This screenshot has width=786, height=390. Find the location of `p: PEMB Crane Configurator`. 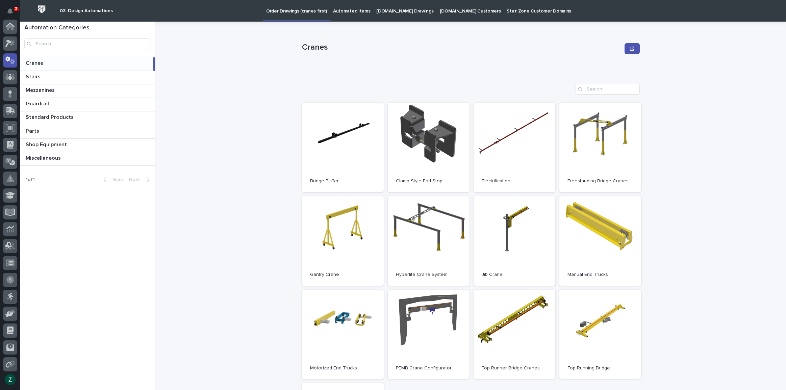

p: PEMB Crane Configurator is located at coordinates (429, 368).